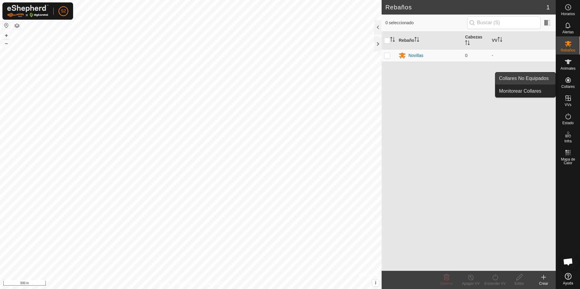 This screenshot has width=580, height=289. I want to click on span: Mapa de Calor, so click(568, 161).